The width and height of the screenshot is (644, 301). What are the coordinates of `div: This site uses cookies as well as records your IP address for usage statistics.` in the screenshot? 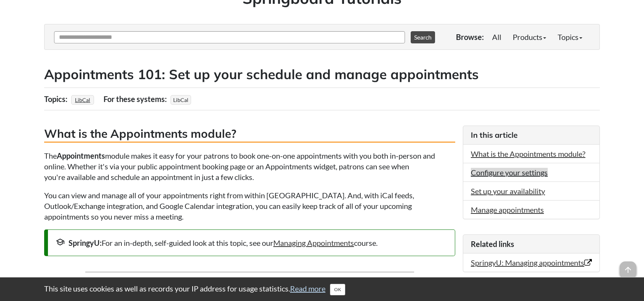 It's located at (322, 290).